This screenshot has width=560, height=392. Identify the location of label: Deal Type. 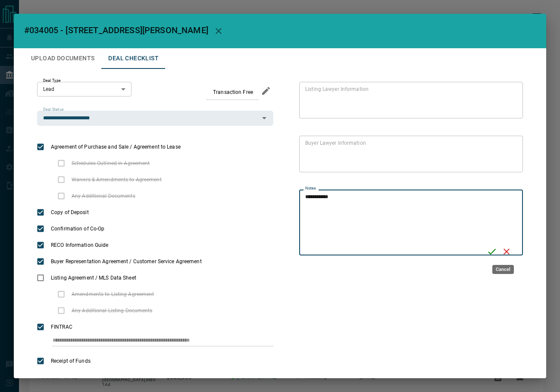
(52, 80).